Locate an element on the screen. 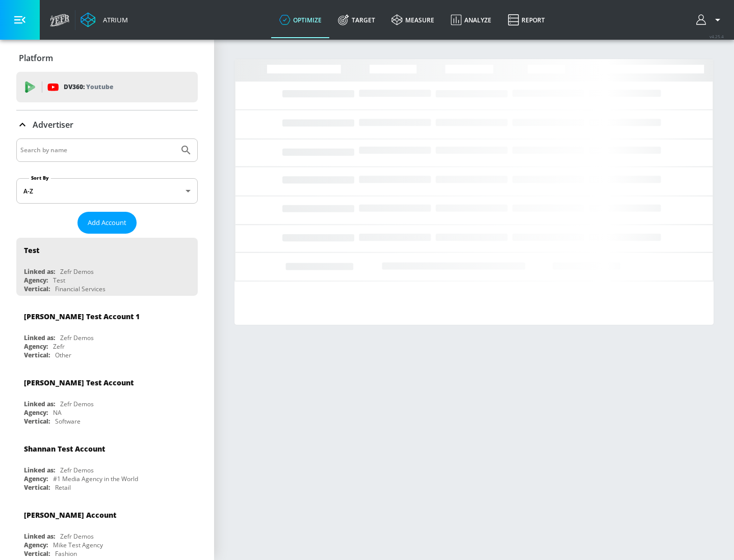 Image resolution: width=734 pixels, height=560 pixels. div: Other is located at coordinates (63, 355).